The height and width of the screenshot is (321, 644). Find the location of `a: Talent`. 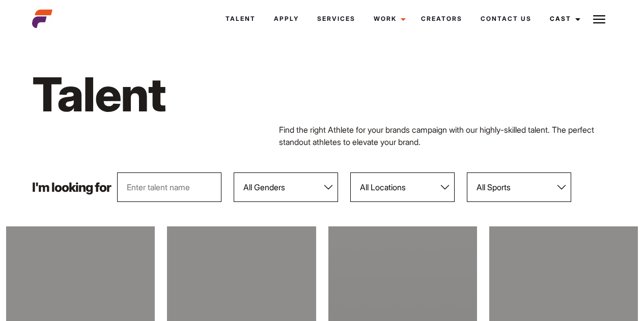

a: Talent is located at coordinates (240, 19).